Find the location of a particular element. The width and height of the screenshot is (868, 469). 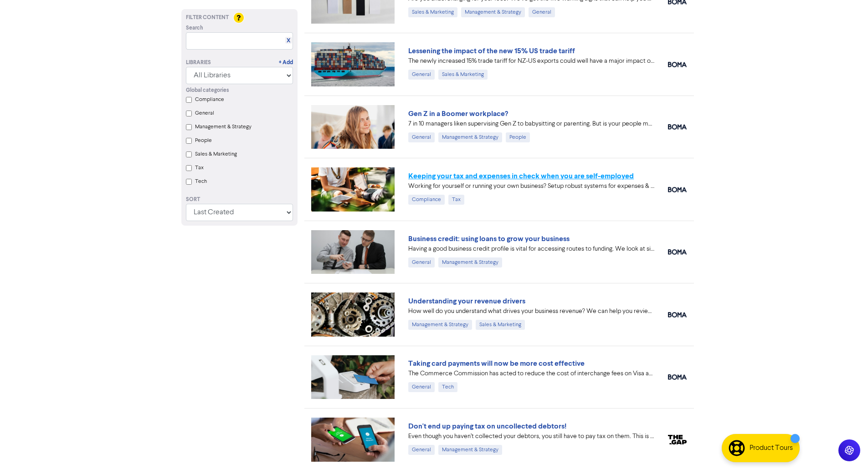

a: Gen Z in a Boomer workplace? is located at coordinates (458, 114).